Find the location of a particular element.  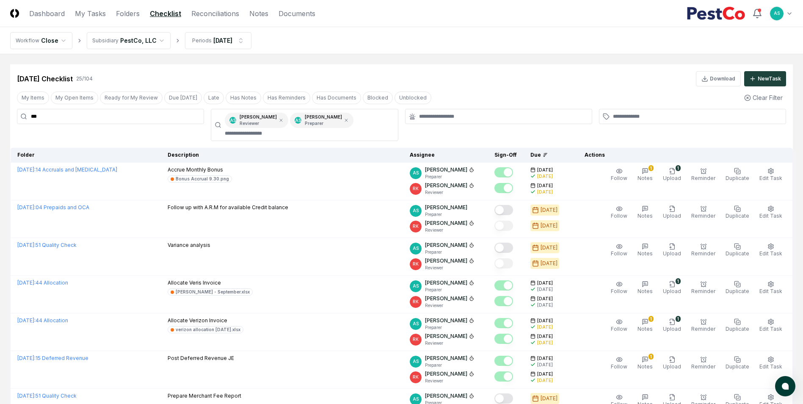

button: AS is located at coordinates (777, 14).